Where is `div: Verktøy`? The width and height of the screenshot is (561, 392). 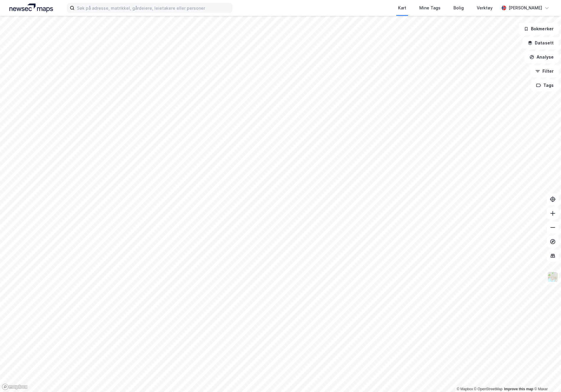 div: Verktøy is located at coordinates (484, 8).